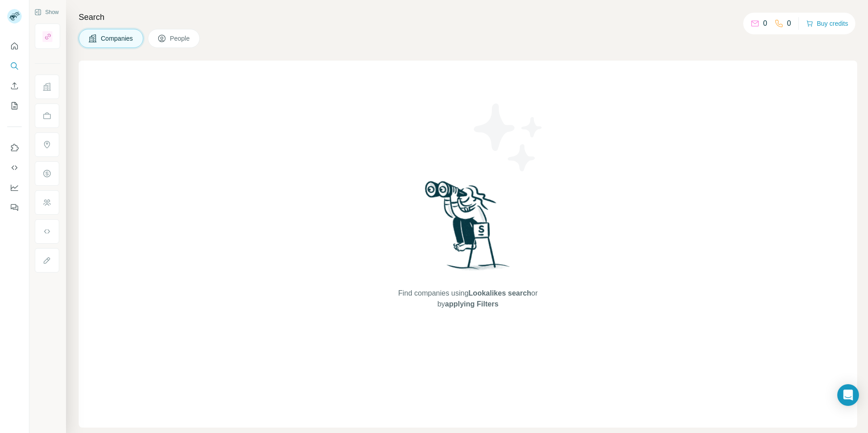  What do you see at coordinates (14, 208) in the screenshot?
I see `button: Feedback` at bounding box center [14, 208].